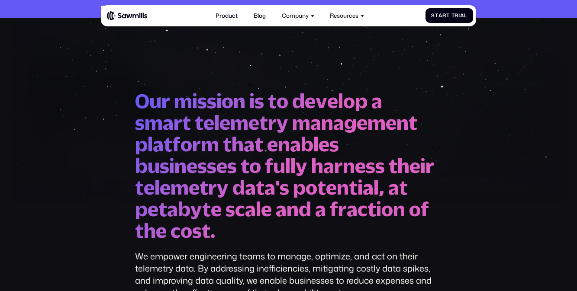 The width and height of the screenshot is (577, 291). Describe the element at coordinates (433, 16) in the screenshot. I see `span: S` at that location.